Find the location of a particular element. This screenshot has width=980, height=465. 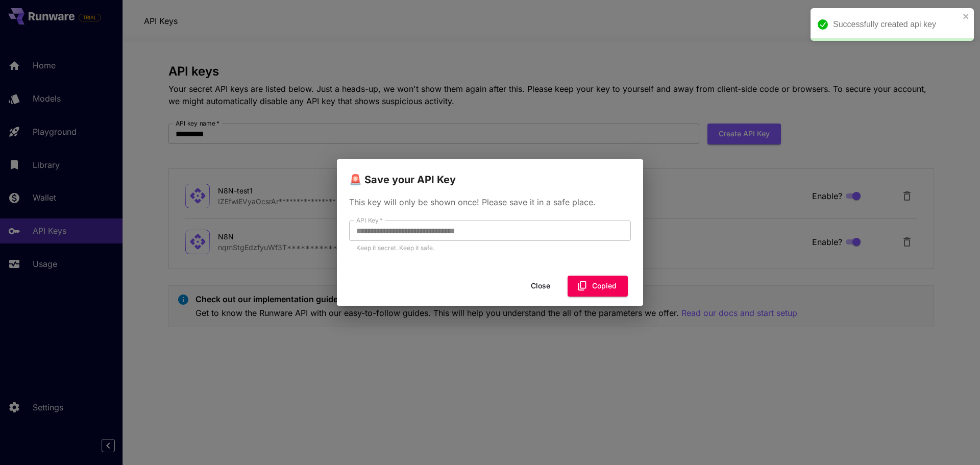

button: Copied is located at coordinates (597, 286).